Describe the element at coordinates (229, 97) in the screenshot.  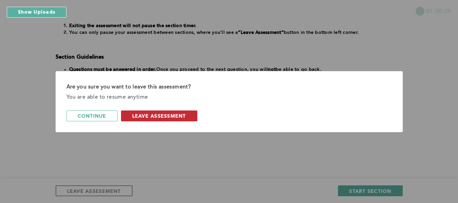
I see `div: You are able to resume anytime` at that location.